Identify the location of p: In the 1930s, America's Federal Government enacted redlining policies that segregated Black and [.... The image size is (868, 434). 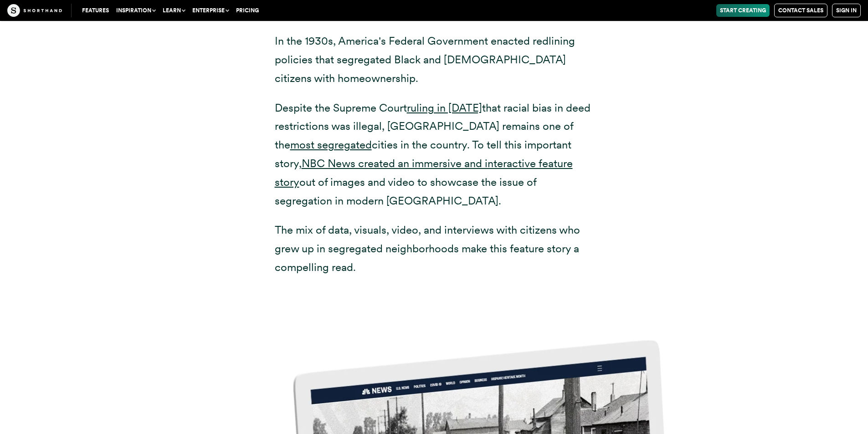
(434, 59).